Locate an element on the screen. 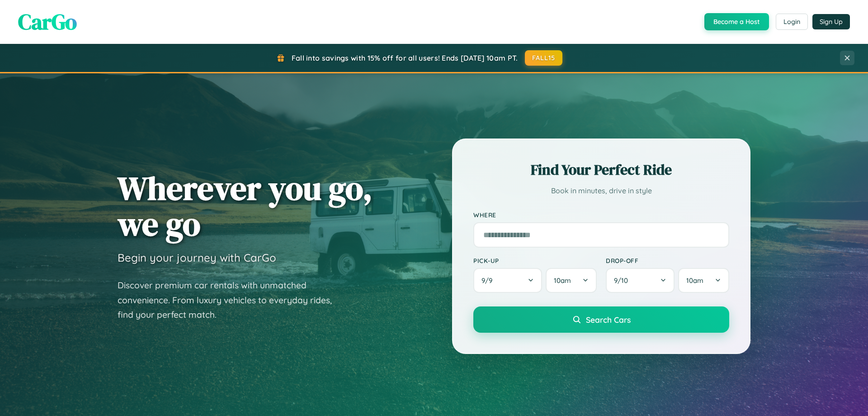 The width and height of the screenshot is (868, 416). span: CarGo is located at coordinates (47, 22).